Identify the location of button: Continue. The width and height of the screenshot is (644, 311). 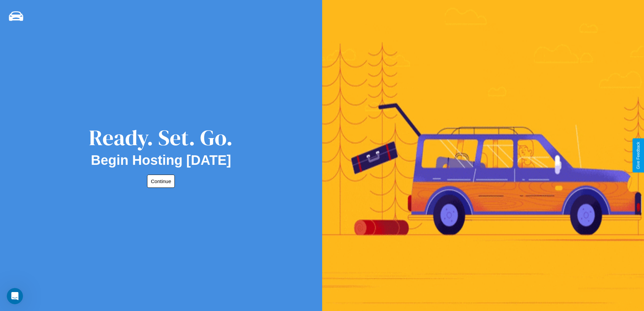
(161, 181).